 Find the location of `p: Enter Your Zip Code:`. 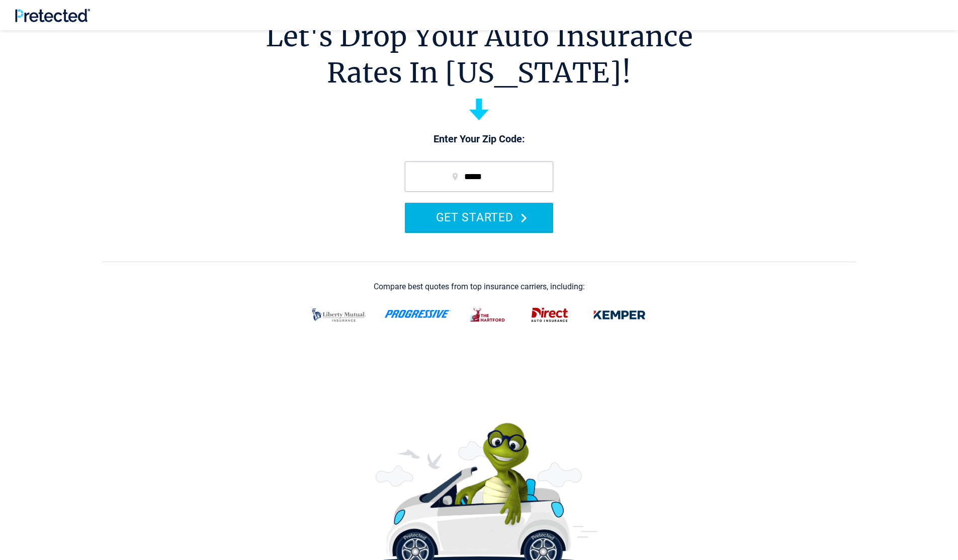

p: Enter Your Zip Code: is located at coordinates (479, 139).